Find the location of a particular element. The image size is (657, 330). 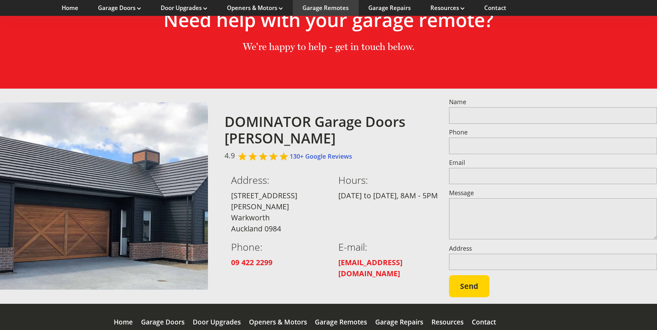

a: Contact is located at coordinates (495, 8).